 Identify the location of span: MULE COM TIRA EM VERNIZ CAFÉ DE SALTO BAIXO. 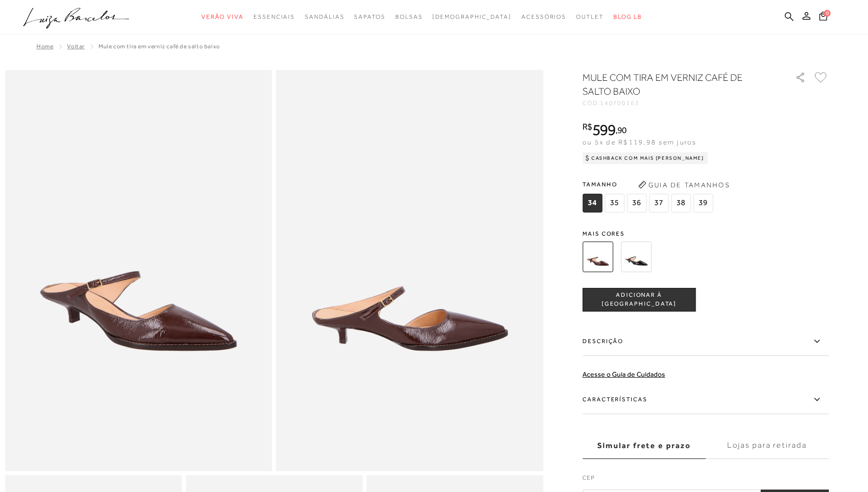
(159, 46).